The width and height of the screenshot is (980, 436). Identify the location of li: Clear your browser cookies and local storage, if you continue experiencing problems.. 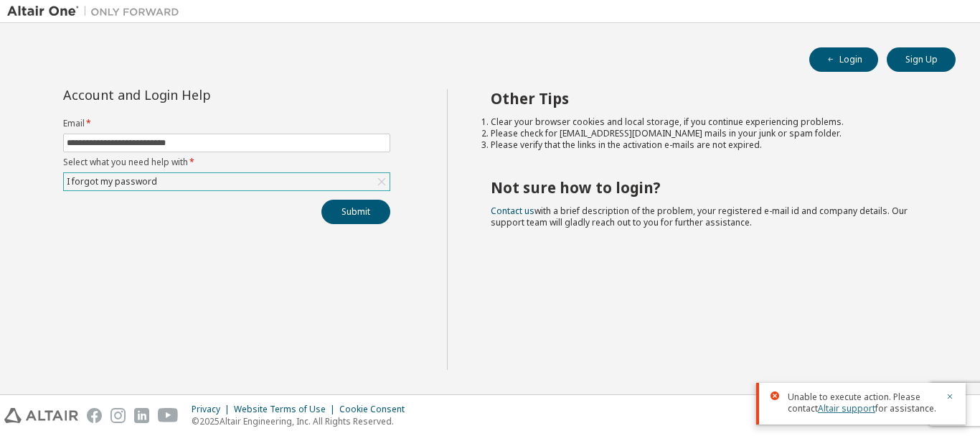
(710, 122).